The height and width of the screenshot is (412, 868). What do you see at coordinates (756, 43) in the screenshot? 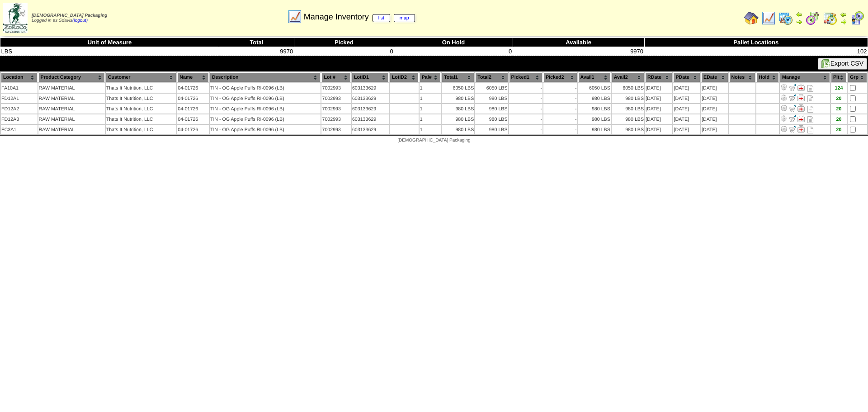
I see `th: Pallet Locations` at bounding box center [756, 43].